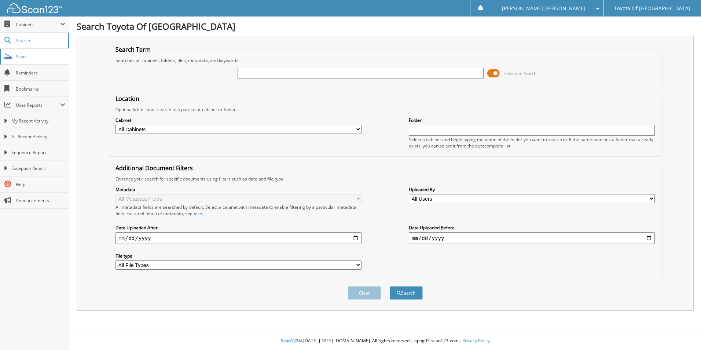  What do you see at coordinates (40, 56) in the screenshot?
I see `span: Scan` at bounding box center [40, 56].